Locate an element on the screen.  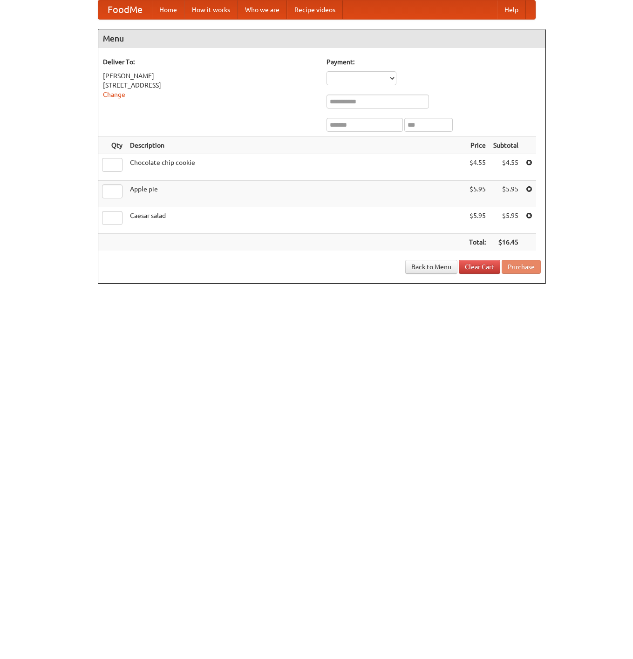
td: Caesar salad is located at coordinates (296, 220).